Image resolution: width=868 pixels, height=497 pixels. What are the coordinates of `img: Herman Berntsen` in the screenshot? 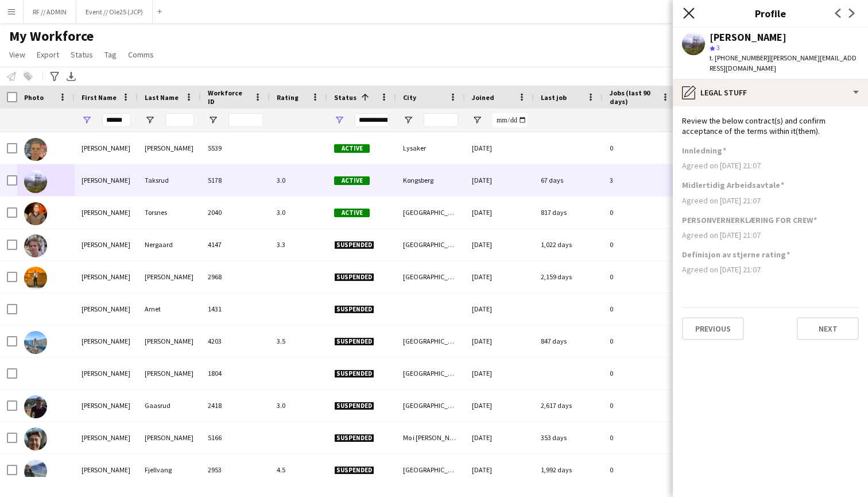 It's located at (36, 342).